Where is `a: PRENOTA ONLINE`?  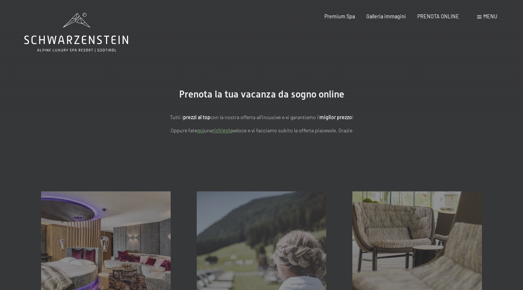
a: PRENOTA ONLINE is located at coordinates (438, 16).